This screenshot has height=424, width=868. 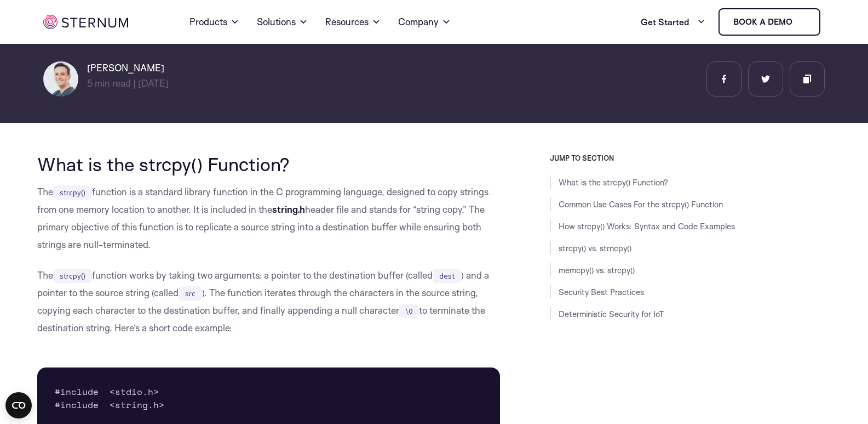 What do you see at coordinates (424, 22) in the screenshot?
I see `a: Company` at bounding box center [424, 22].